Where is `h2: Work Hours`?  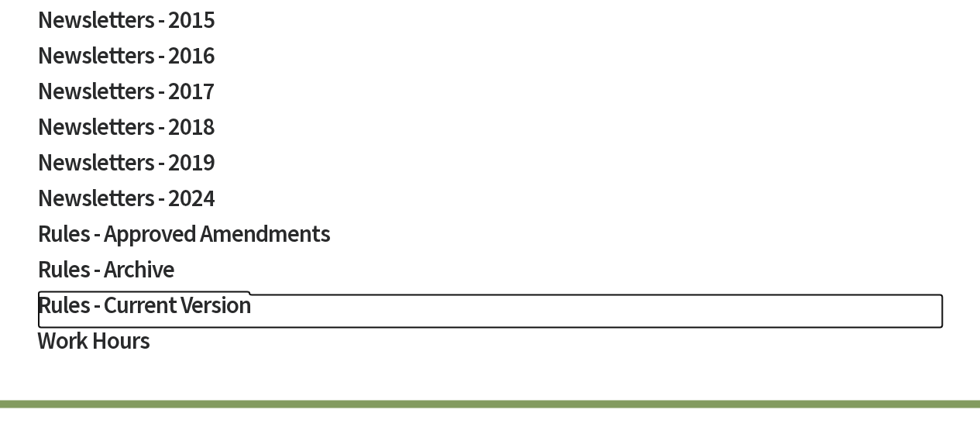 h2: Work Hours is located at coordinates (490, 346).